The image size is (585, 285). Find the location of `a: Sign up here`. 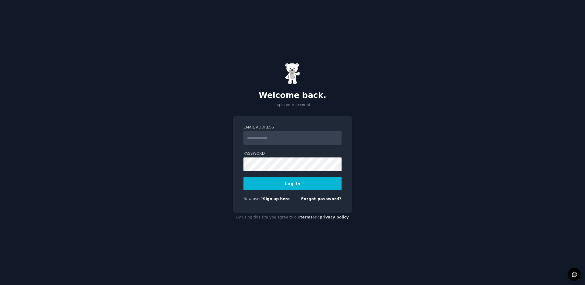

a: Sign up here is located at coordinates (276, 199).